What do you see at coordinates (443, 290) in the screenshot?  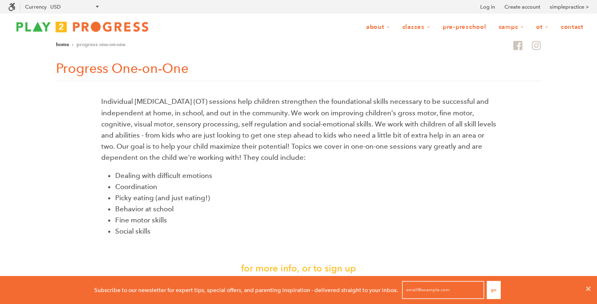 I see `input: email@example.com` at bounding box center [443, 290].